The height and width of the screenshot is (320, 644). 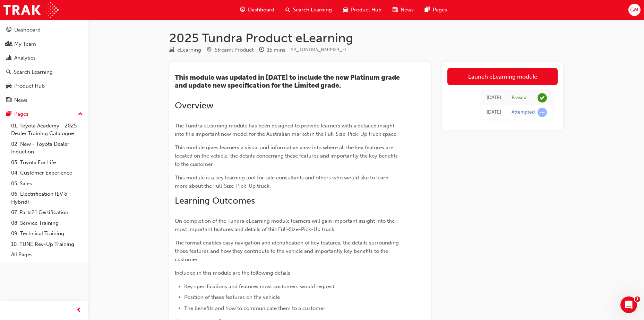 I want to click on a: car-iconProduct Hub, so click(x=362, y=9).